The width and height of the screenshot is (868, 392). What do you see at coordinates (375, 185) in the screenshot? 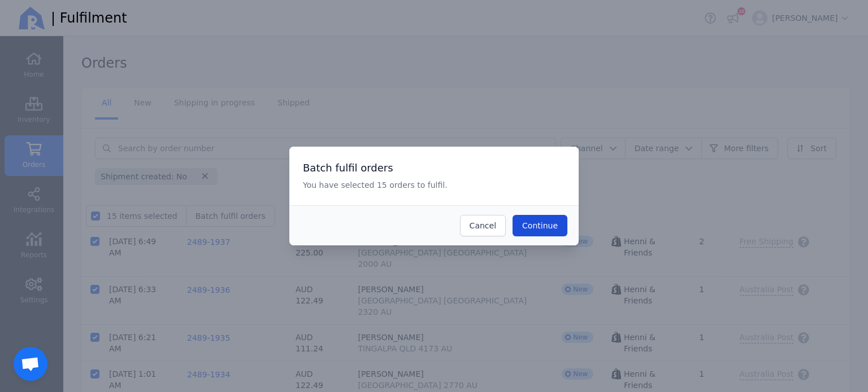
I see `p: You have selected 15 orders to fulfil.` at bounding box center [375, 185].